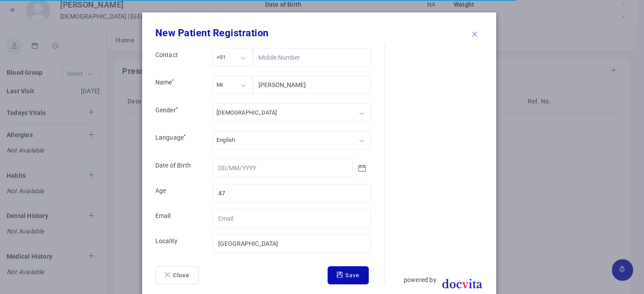  What do you see at coordinates (311, 85) in the screenshot?
I see `input: Name` at bounding box center [311, 85].